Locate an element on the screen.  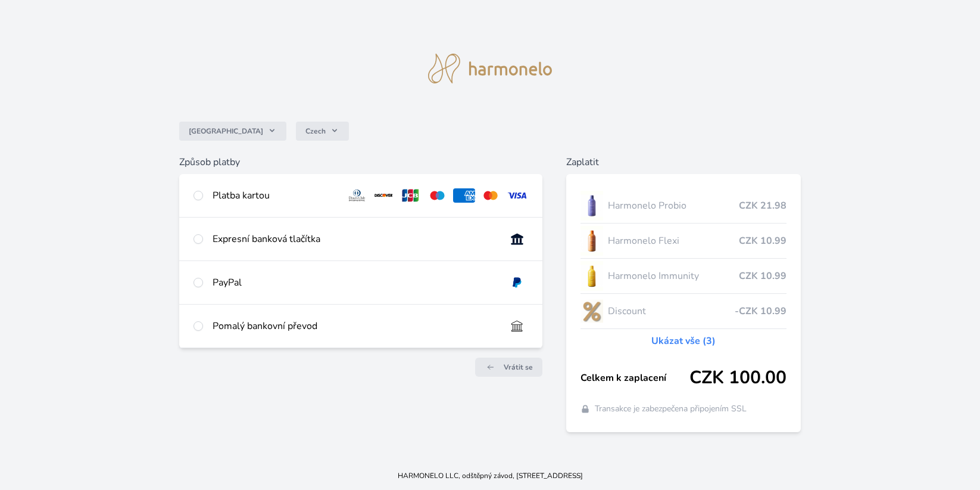
div: Expresní banková tlačítka is located at coordinates (354, 239).